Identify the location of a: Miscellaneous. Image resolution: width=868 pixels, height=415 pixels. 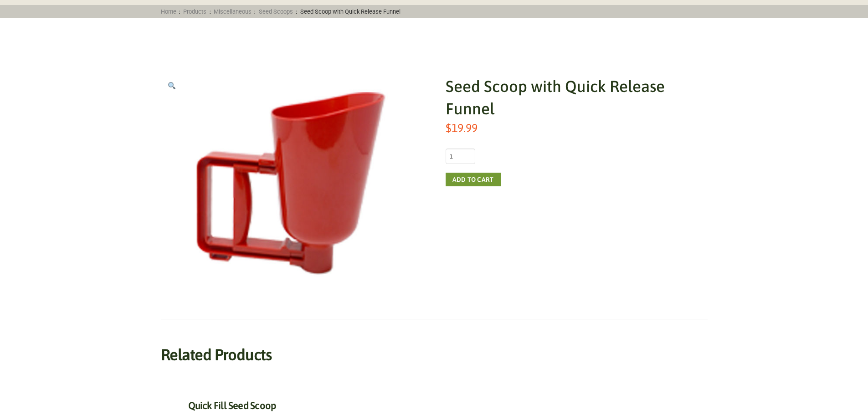
(233, 11).